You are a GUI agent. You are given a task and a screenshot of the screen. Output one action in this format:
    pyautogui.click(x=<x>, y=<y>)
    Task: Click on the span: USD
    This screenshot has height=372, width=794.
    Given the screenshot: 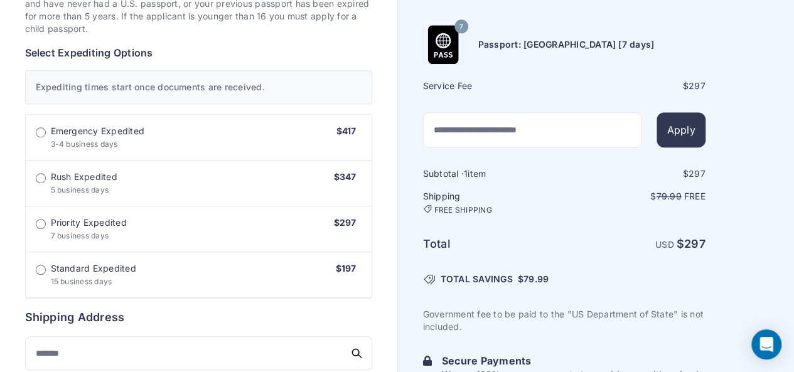 What is the action you would take?
    pyautogui.click(x=664, y=245)
    